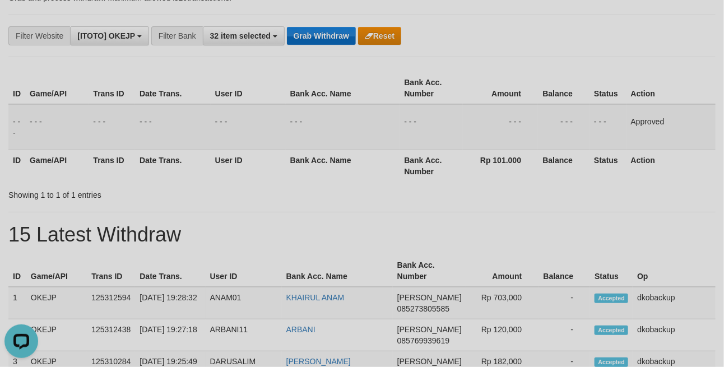 The height and width of the screenshot is (367, 724). What do you see at coordinates (244, 303) in the screenshot?
I see `td: ANAM01` at bounding box center [244, 303].